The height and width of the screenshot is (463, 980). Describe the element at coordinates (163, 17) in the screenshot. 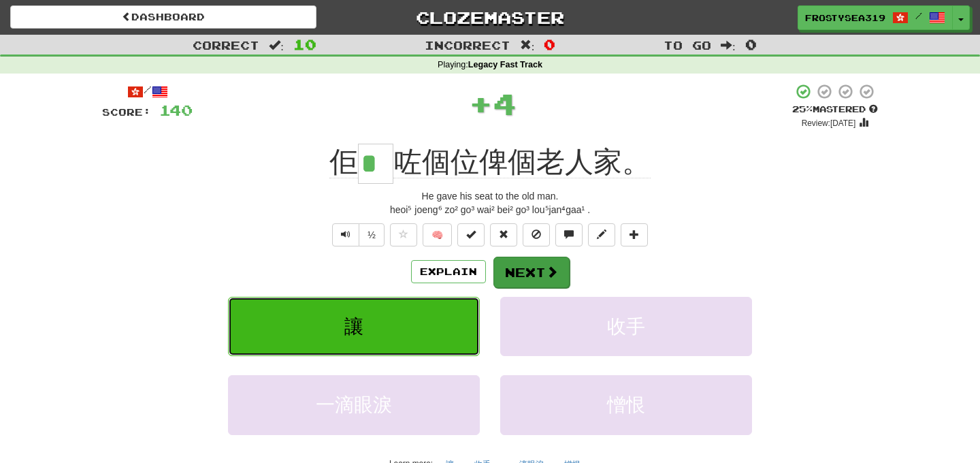

I see `a: Dashboard` at that location.